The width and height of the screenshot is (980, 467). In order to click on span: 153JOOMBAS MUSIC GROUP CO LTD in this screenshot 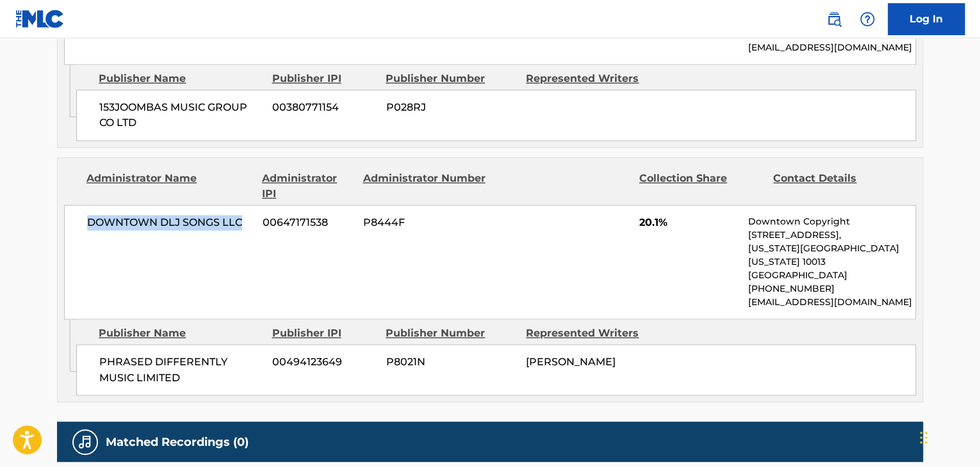, I will do `click(181, 115)`.